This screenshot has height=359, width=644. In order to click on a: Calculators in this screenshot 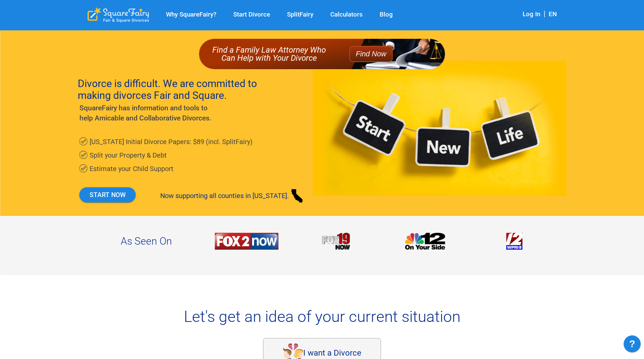, I will do `click(346, 14)`.